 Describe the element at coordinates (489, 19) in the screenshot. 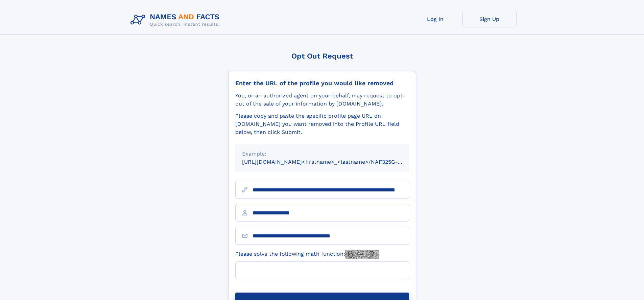

I see `a: Sign Up` at that location.